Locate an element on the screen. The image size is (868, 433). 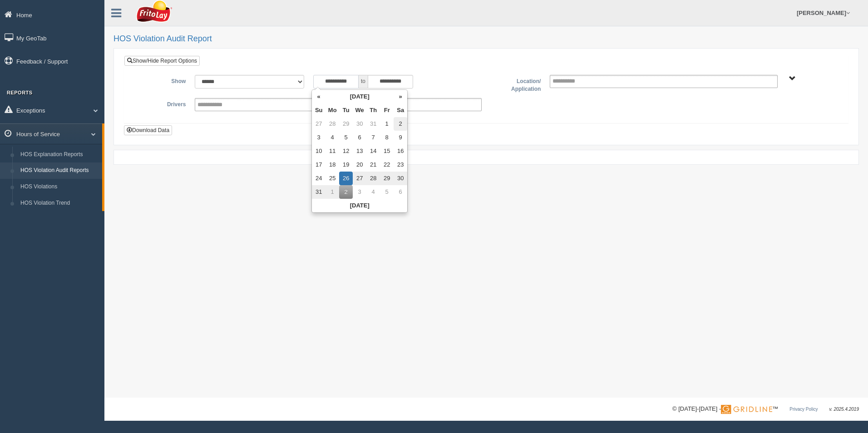
h2: HOS Violation Audit Report is located at coordinates (486, 39).